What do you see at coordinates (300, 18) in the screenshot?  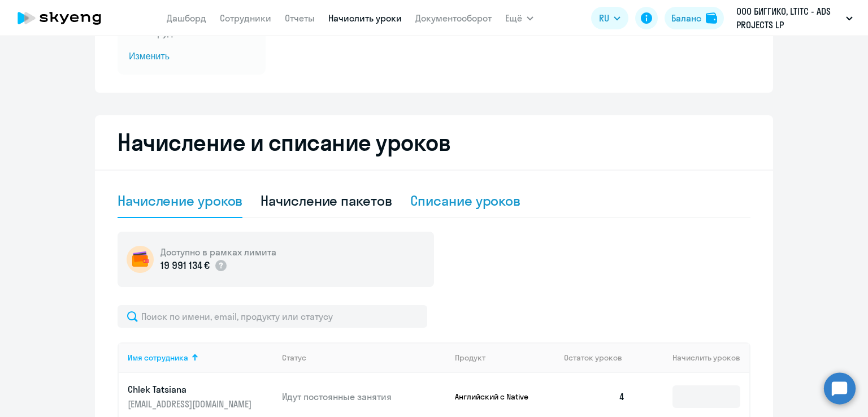 I see `a: Отчеты` at bounding box center [300, 18].